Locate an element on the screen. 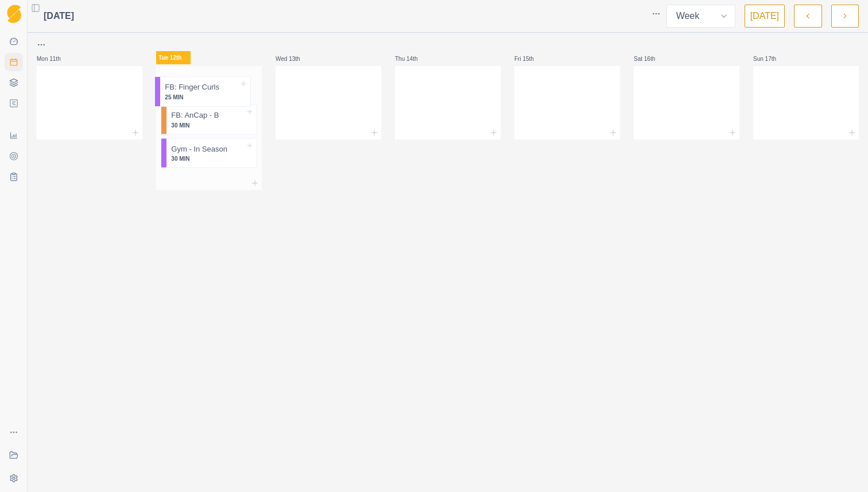  button: Settings is located at coordinates (14, 478).